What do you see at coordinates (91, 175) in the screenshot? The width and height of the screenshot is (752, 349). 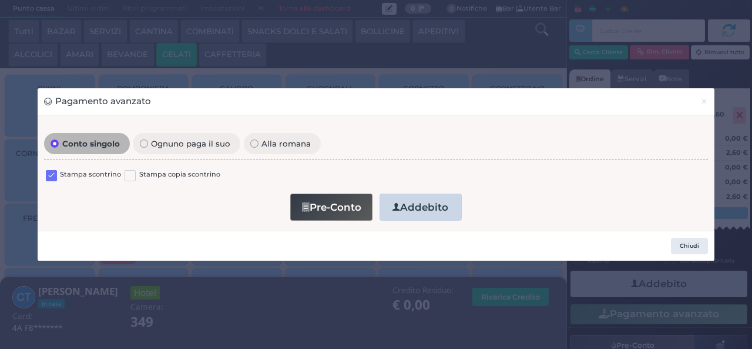 I see `label: Stampa scontrino` at bounding box center [91, 175].